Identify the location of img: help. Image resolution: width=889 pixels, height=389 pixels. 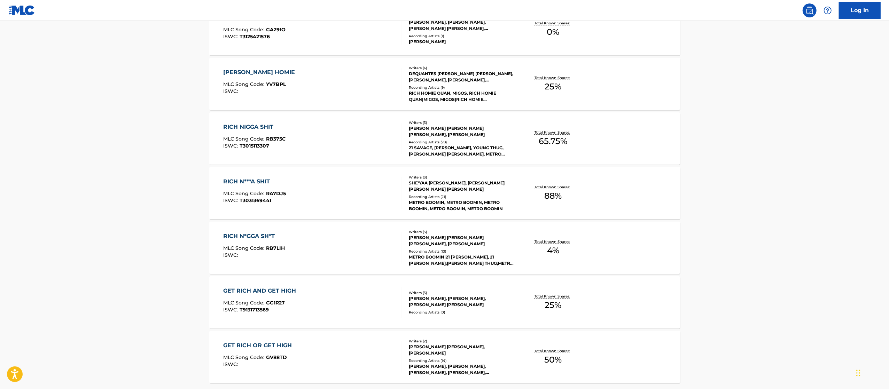
(828, 10).